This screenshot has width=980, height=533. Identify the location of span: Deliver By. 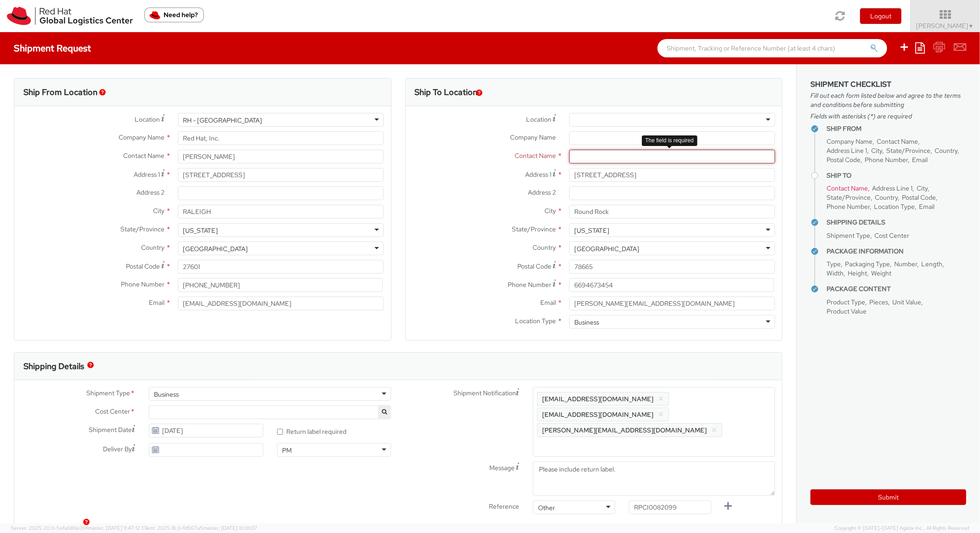
(117, 449).